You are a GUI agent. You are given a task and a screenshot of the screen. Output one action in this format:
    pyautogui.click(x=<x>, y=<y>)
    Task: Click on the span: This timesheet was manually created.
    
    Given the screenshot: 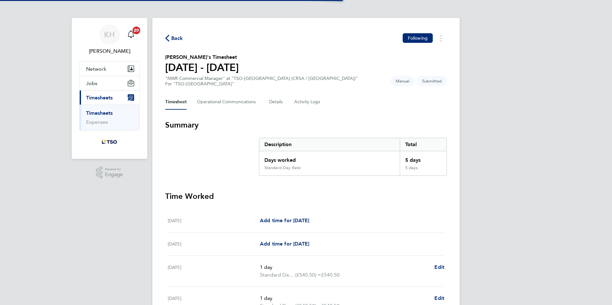 What is the action you would take?
    pyautogui.click(x=402, y=81)
    